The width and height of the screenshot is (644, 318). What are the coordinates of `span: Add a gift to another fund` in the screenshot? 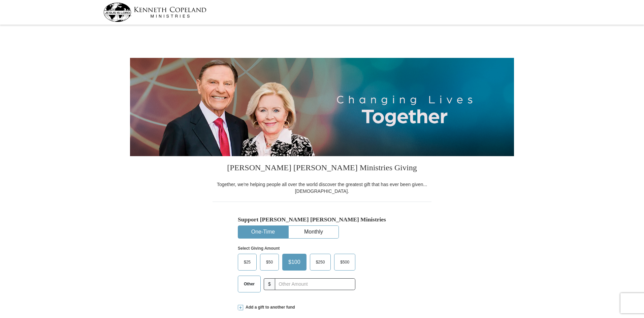 It's located at (269, 307).